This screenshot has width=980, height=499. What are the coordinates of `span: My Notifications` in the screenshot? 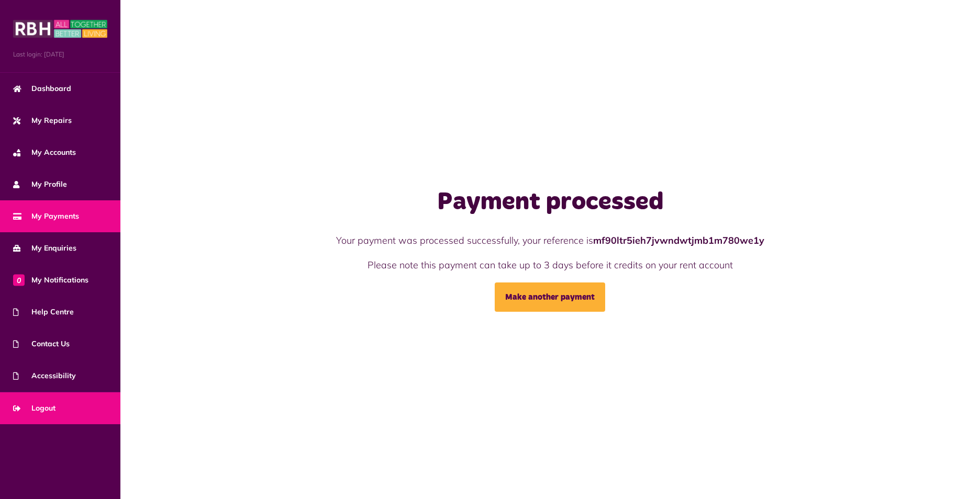 It's located at (51, 280).